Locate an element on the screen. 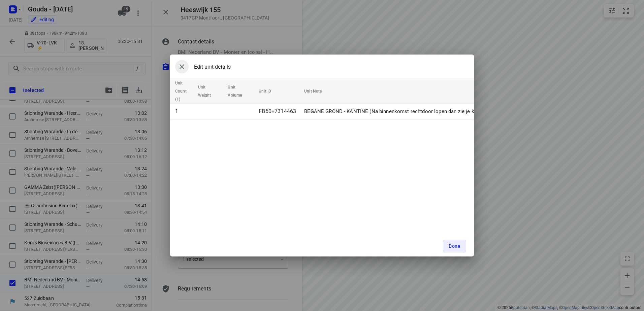 This screenshot has height=311, width=644. td: FB50+7314463 is located at coordinates (279, 112).